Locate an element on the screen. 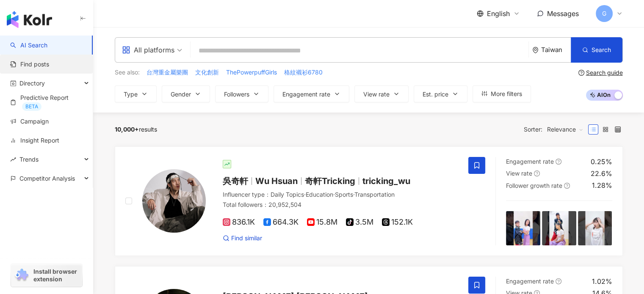 The image size is (644, 294). span: Trends is located at coordinates (29, 159).